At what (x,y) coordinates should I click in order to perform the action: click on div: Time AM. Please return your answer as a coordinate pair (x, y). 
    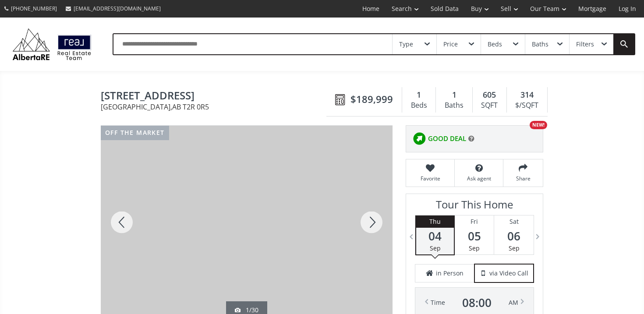
    Looking at the image, I should click on (475, 303).